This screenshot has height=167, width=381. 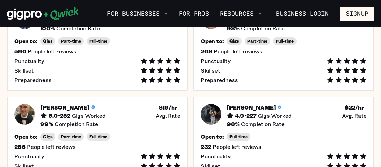 What do you see at coordinates (206, 147) in the screenshot?
I see `h5: 232` at bounding box center [206, 147].